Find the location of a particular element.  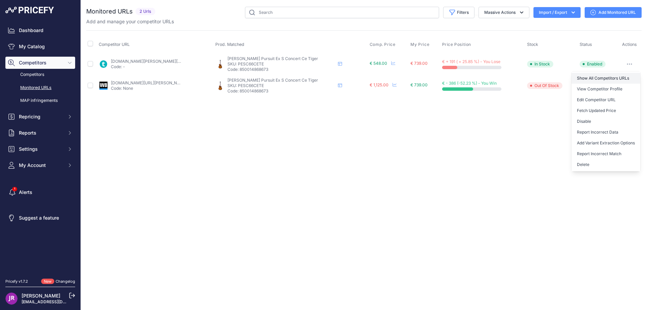

button: Reports is located at coordinates (40, 133).